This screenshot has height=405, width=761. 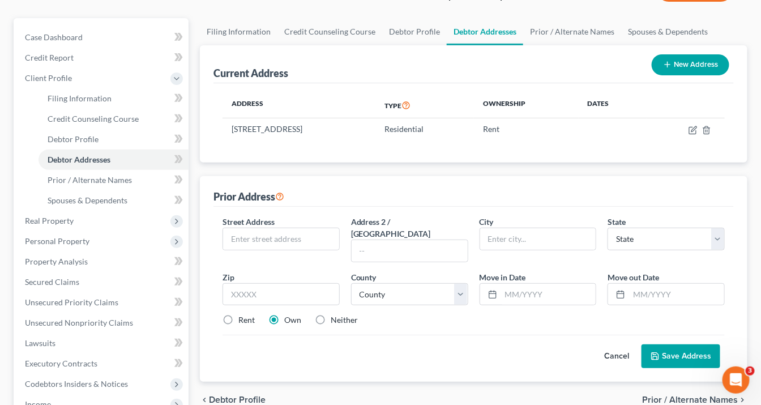 What do you see at coordinates (246, 320) in the screenshot?
I see `label: Rent` at bounding box center [246, 320].